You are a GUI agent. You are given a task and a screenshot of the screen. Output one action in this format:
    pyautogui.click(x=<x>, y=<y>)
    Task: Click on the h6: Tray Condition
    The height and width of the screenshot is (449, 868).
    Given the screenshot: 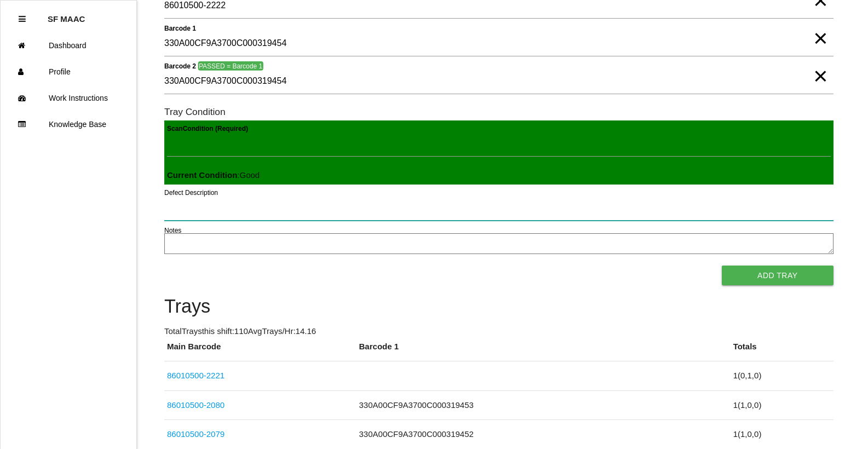 What is the action you would take?
    pyautogui.click(x=499, y=112)
    